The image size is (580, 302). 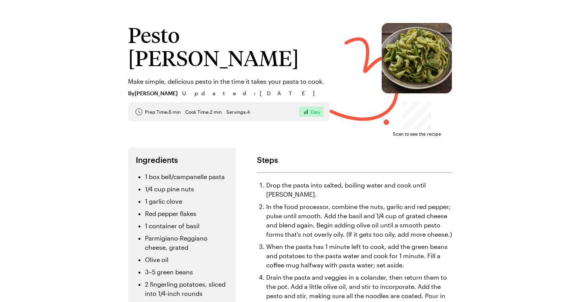 What do you see at coordinates (187, 259) in the screenshot?
I see `li: Olive oil` at bounding box center [187, 259].